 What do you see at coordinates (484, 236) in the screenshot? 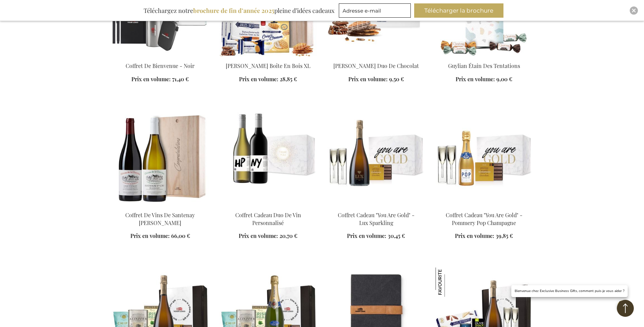
I see `a: Prix en volume: 39,85 €` at bounding box center [484, 236].